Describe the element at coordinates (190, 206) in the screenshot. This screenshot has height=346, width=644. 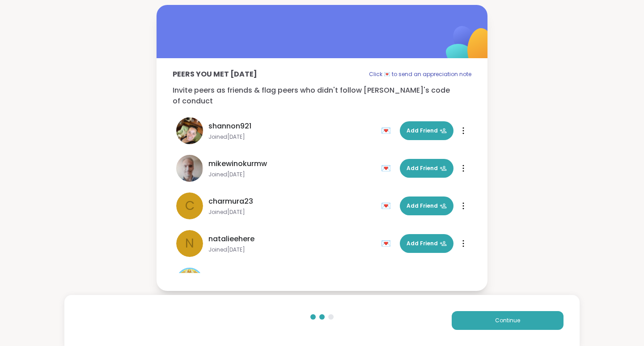
I see `span: c` at that location.